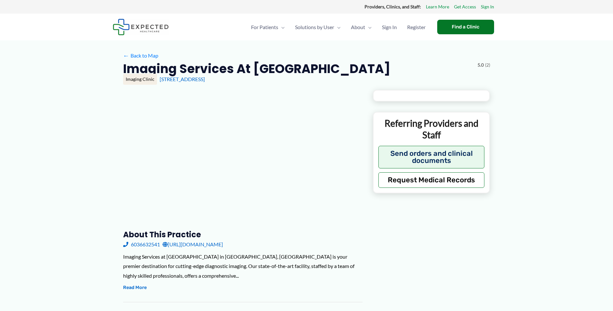  What do you see at coordinates (135, 288) in the screenshot?
I see `button: Read More` at bounding box center [135, 288].